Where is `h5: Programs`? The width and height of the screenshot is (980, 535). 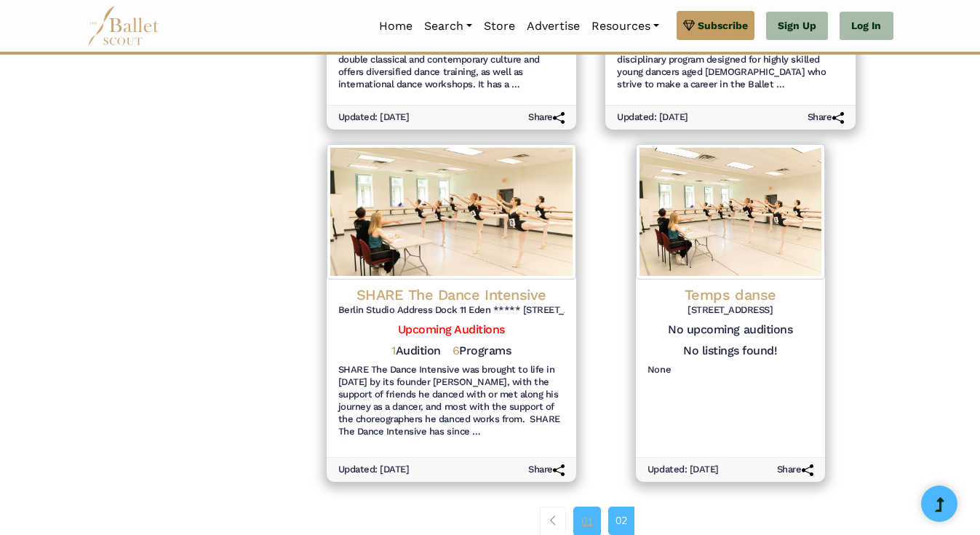 h5: Programs is located at coordinates (481, 351).